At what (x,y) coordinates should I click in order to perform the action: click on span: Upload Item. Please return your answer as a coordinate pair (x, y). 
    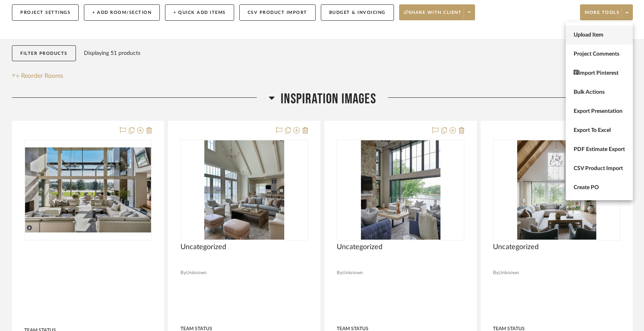
    Looking at the image, I should click on (599, 35).